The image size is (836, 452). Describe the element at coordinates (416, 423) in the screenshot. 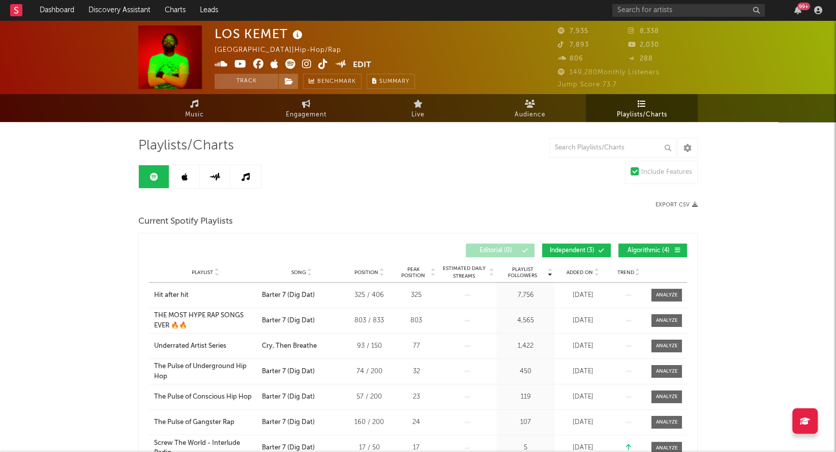

I see `div: 24` at that location.